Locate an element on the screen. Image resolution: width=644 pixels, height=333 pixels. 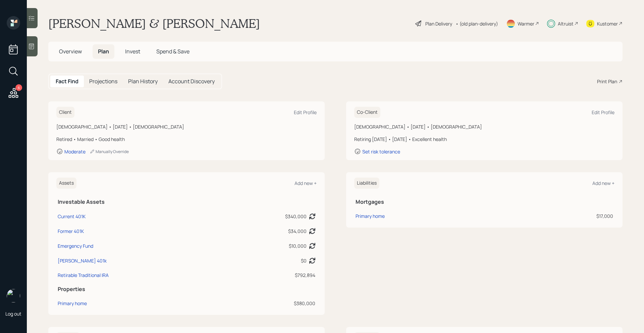
h5: Properties is located at coordinates (187, 289).